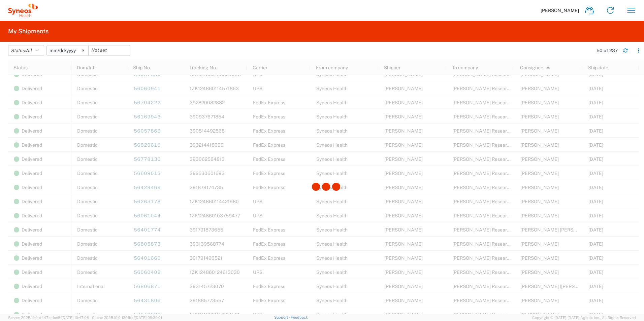 The image size is (644, 321). I want to click on div: 50 of 237, so click(607, 50).